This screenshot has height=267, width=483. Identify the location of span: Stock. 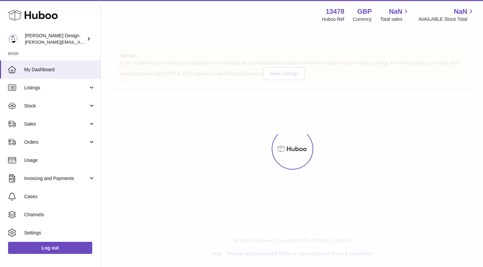
(56, 106).